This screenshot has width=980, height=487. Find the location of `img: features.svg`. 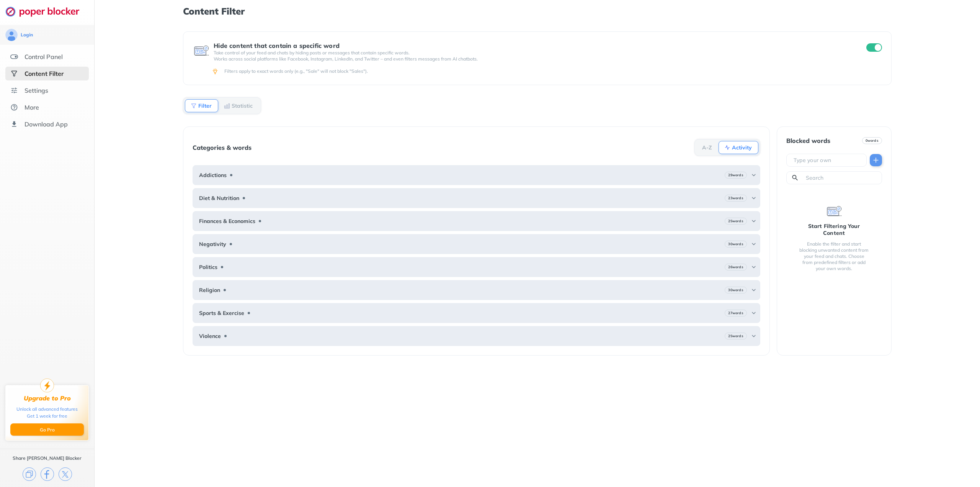

img: features.svg is located at coordinates (14, 56).